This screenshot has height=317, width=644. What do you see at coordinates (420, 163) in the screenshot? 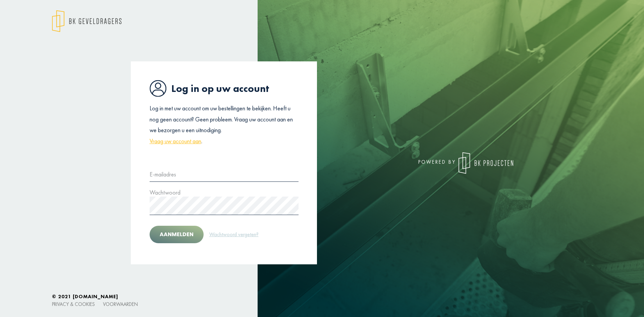
I see `div: powered by` at bounding box center [420, 163].